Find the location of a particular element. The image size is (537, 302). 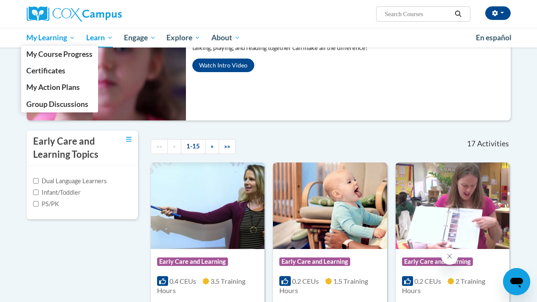

input: Search Courses is located at coordinates (418, 14).